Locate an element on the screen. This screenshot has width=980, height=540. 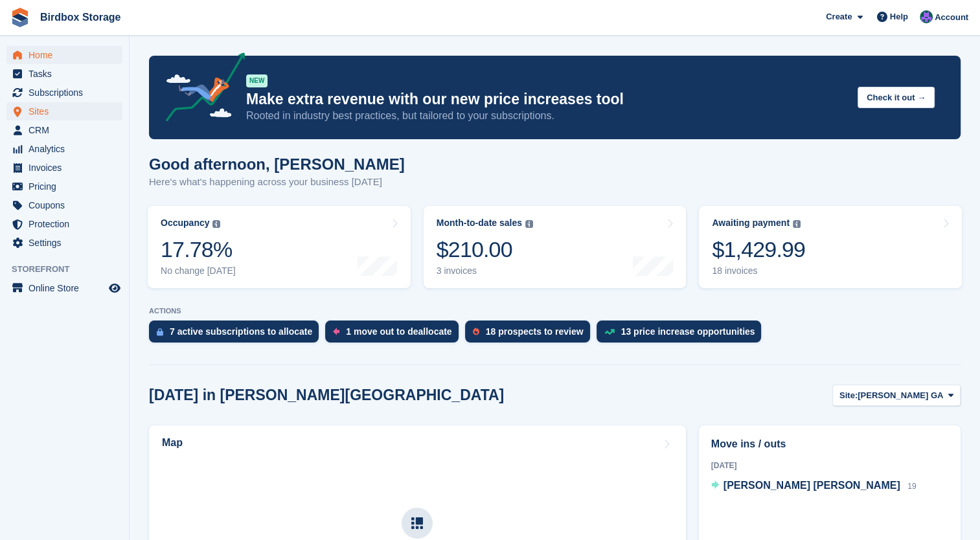
span: Settings is located at coordinates (68, 243).